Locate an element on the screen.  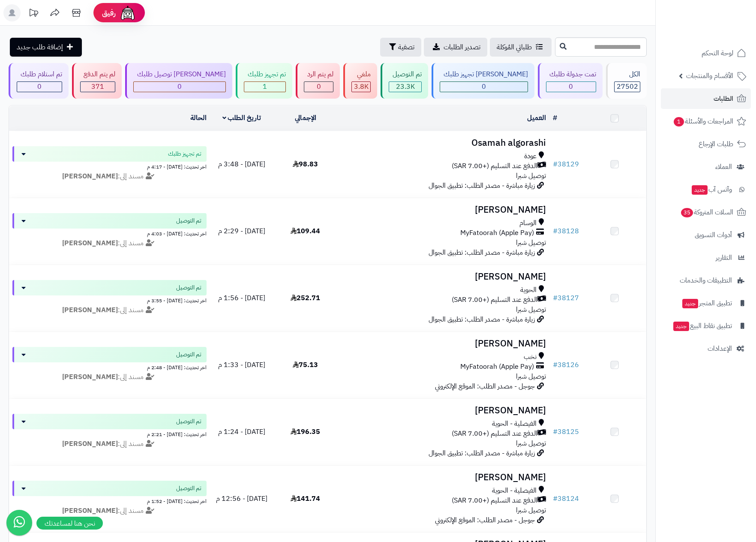
div: مسند إلى: is located at coordinates (110, 310).